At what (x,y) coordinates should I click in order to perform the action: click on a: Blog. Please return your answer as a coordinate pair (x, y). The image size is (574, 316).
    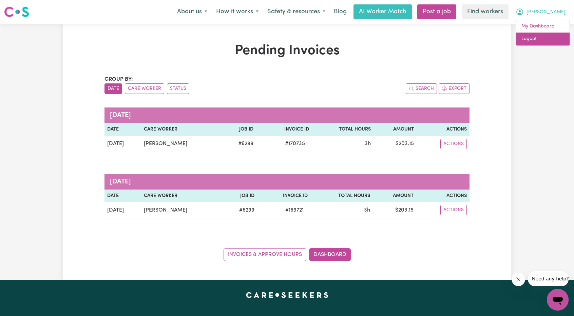
    Looking at the image, I should click on (340, 12).